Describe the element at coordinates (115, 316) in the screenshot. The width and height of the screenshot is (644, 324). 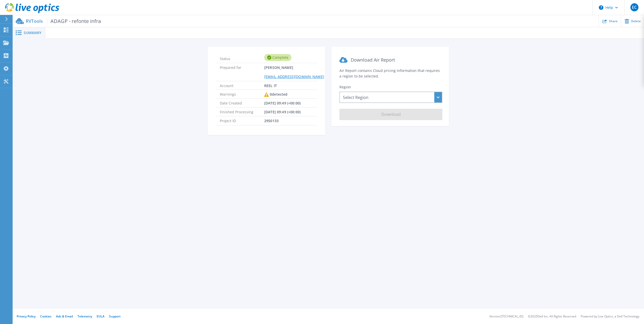
I see `a: Support` at that location.